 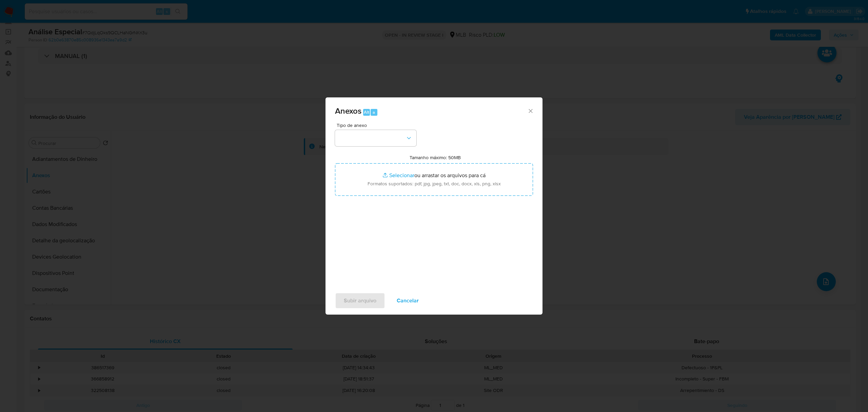 I want to click on span: Alt, so click(x=366, y=112).